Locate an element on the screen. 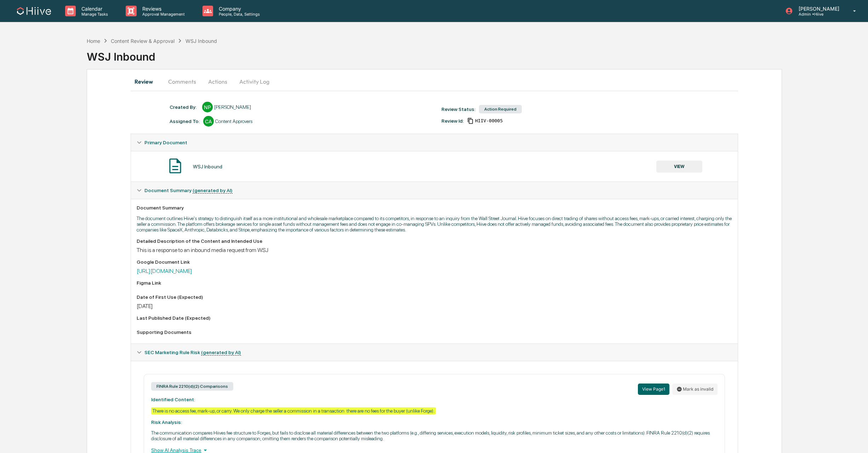 This screenshot has height=453, width=868. p: The communication compares Hiives fee structure to Forges, but fails to disclose all material dif... is located at coordinates (435, 435).